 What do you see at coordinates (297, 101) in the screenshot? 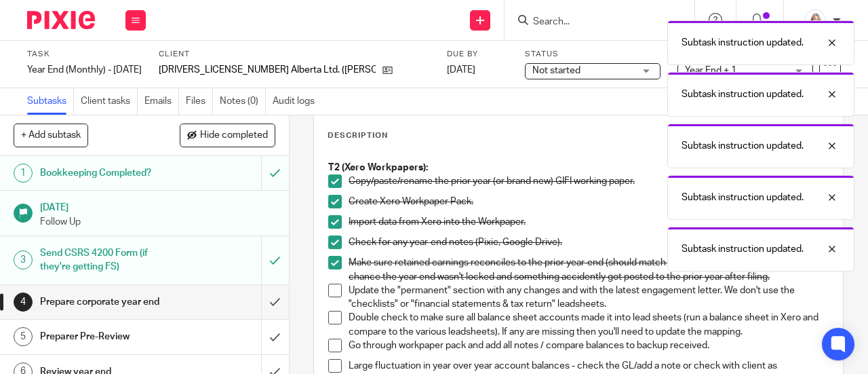
I see `a: Audit logs` at bounding box center [297, 101].